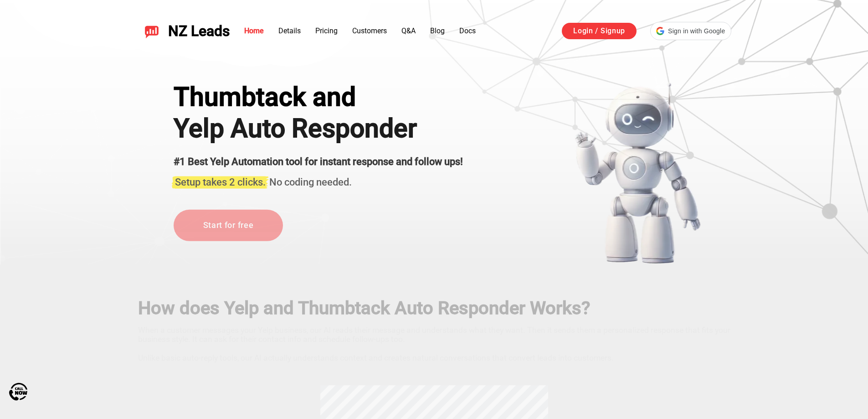 Image resolution: width=868 pixels, height=419 pixels. Describe the element at coordinates (696, 31) in the screenshot. I see `span: Sign in with Google` at that location.